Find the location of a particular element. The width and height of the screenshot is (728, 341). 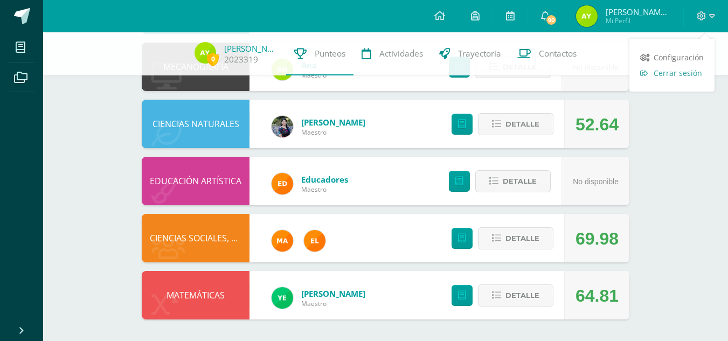

span: Punteos is located at coordinates (330, 53).